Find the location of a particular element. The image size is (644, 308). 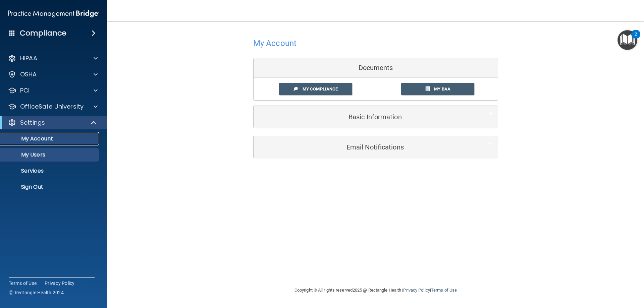

p: My Users is located at coordinates (50, 155).